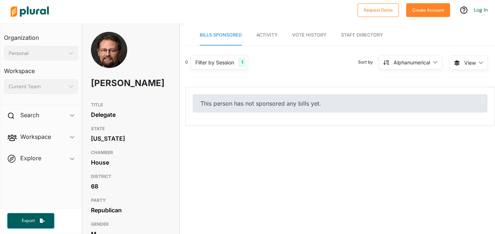  Describe the element at coordinates (131, 225) in the screenshot. I see `h3: GENDER` at that location.